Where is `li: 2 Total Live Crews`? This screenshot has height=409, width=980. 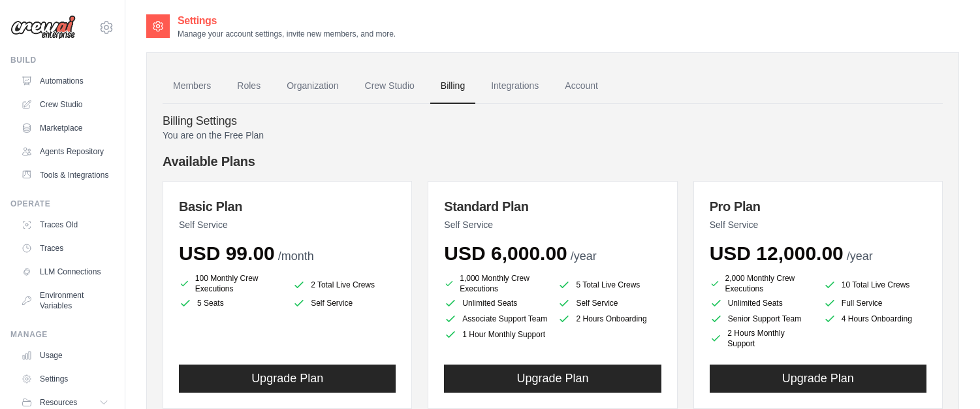 li: 2 Total Live Crews is located at coordinates (344, 285).